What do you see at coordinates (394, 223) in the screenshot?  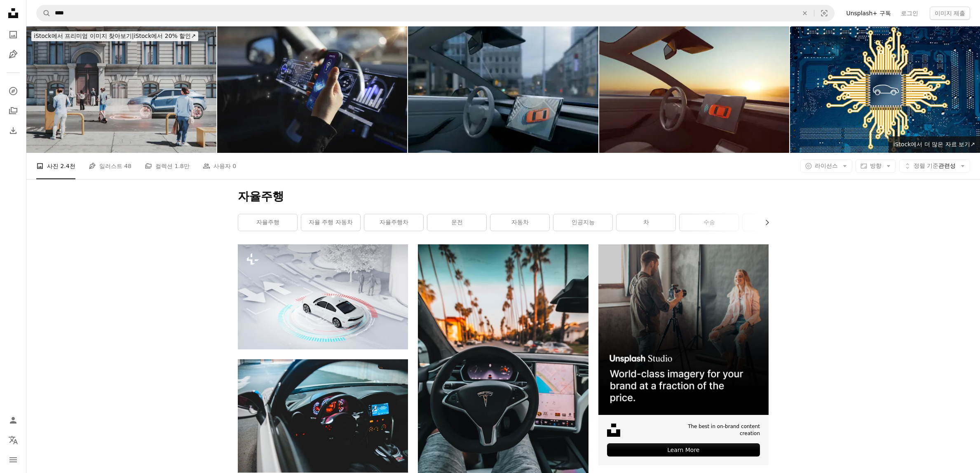 I see `a: 자율주행차` at bounding box center [394, 223].